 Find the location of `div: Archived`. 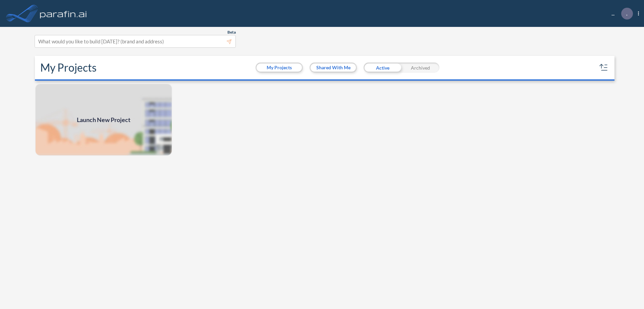

div: Archived is located at coordinates (421, 67).